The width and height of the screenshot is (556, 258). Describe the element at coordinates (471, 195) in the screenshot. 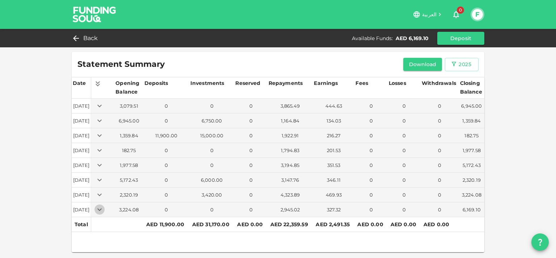

I see `div: 3,224.08` at that location.